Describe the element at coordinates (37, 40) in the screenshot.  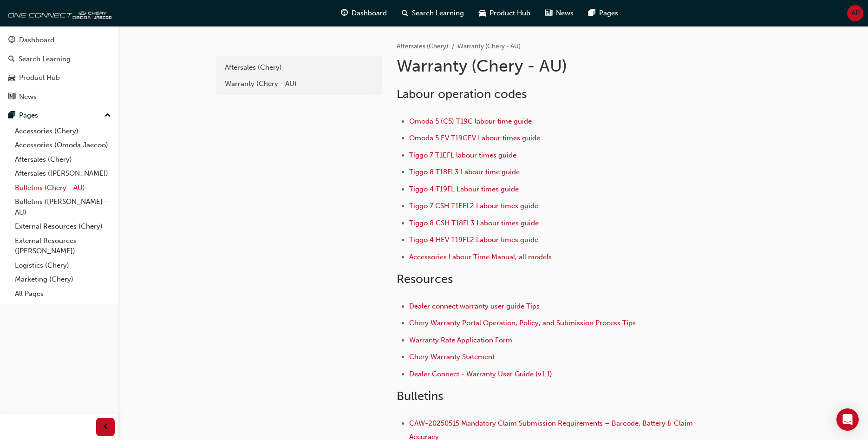
I see `div: Dashboard` at that location.